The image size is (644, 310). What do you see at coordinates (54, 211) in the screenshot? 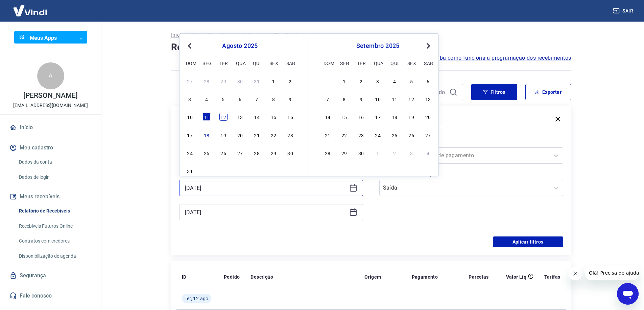
I see `a: Relatório de Recebíveis` at bounding box center [54, 211].